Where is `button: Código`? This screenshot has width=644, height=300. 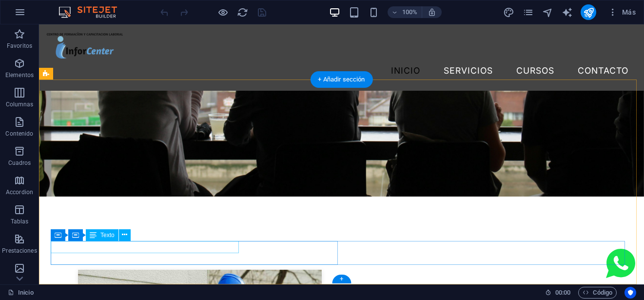 button: Código is located at coordinates (597, 293).